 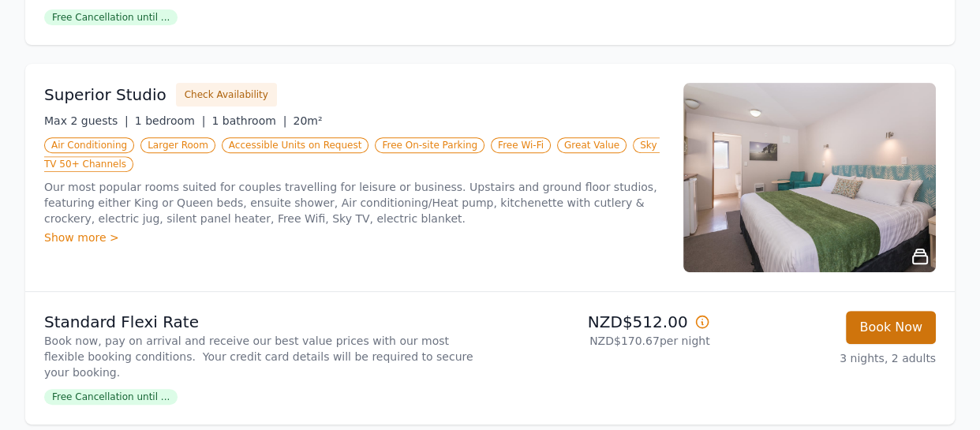 What do you see at coordinates (263, 322) in the screenshot?
I see `p: Standard Flexi Rate` at bounding box center [263, 322].